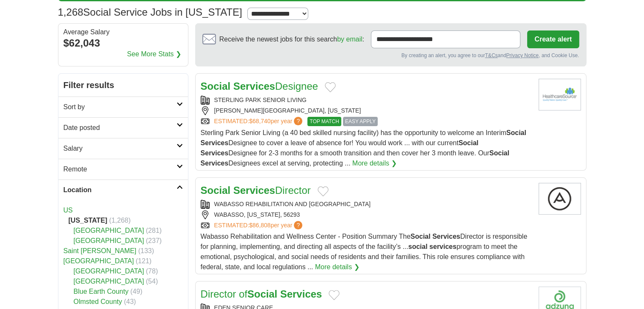 The height and width of the screenshot is (309, 644). Describe the element at coordinates (259, 225) in the screenshot. I see `span: $86,808` at that location.